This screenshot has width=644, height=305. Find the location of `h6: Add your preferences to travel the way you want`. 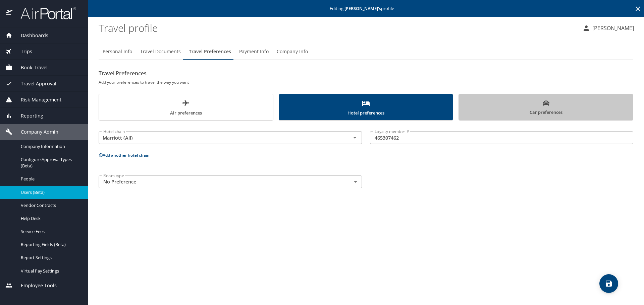

h6: Add your preferences to travel the way you want is located at coordinates (366, 82).